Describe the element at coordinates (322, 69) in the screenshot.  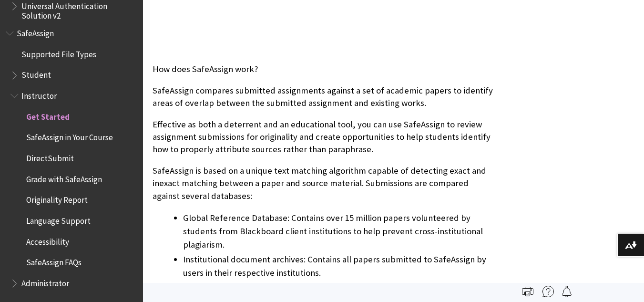
I see `p: How does SafeAssign work?` at that location.